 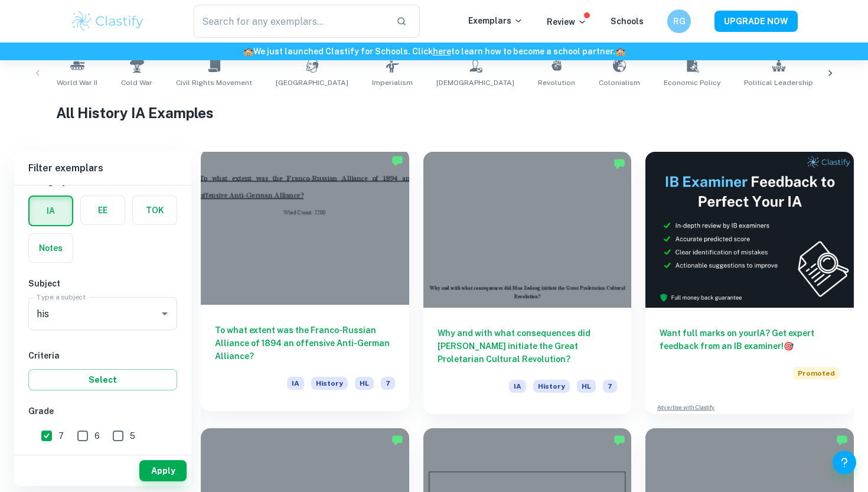 I want to click on h6: Grade, so click(x=103, y=411).